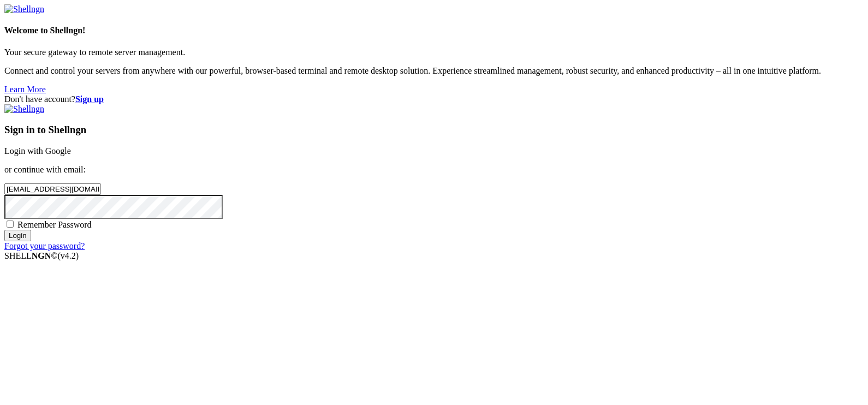  Describe the element at coordinates (25, 89) in the screenshot. I see `a: Learn More` at that location.